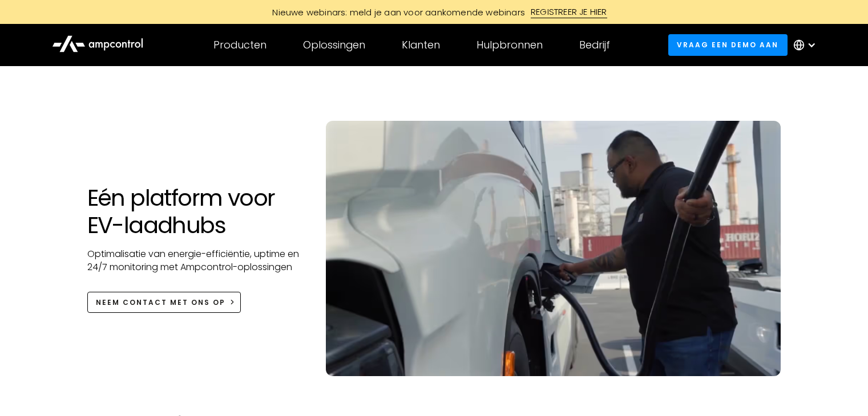  What do you see at coordinates (727, 45) in the screenshot?
I see `a: Vraag een demo aan` at bounding box center [727, 45].